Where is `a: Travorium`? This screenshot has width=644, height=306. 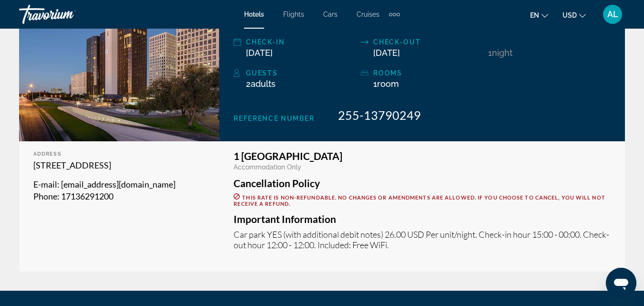 a: Travorium is located at coordinates (67, 14).